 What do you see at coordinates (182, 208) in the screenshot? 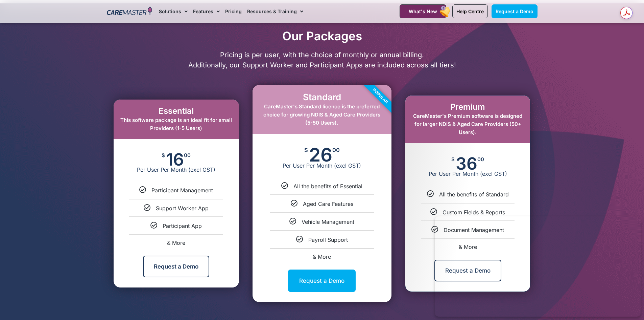
I see `span: Support Worker App` at bounding box center [182, 208].